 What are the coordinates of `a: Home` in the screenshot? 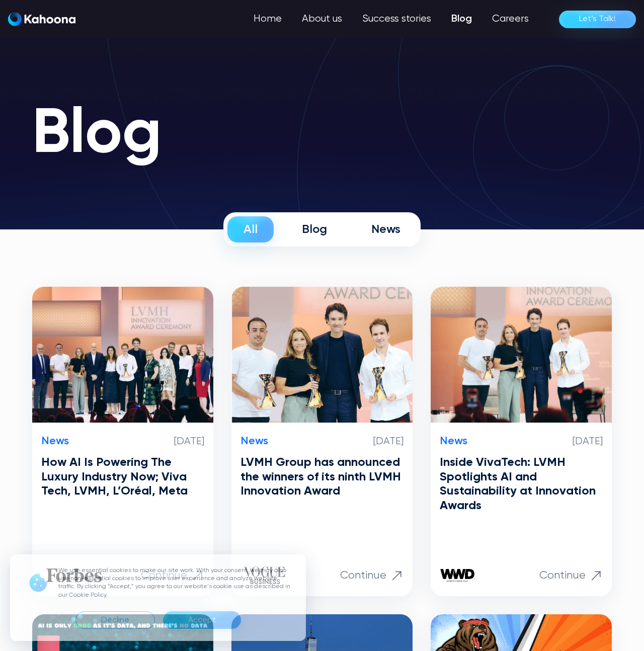 It's located at (268, 19).